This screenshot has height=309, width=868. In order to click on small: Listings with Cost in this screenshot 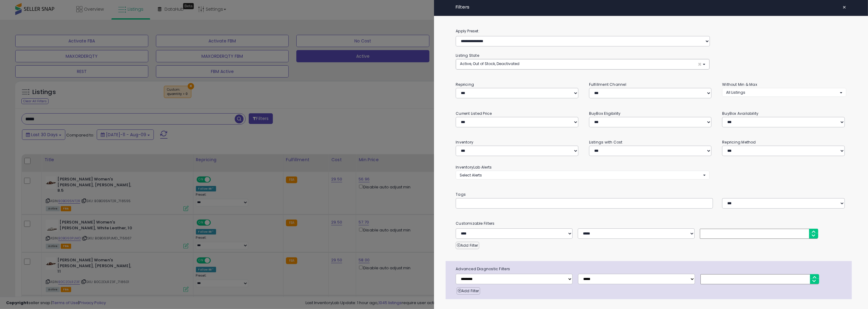, I will do `click(606, 142)`.